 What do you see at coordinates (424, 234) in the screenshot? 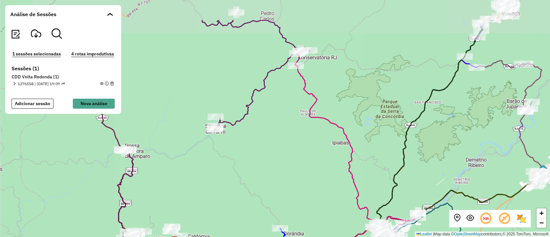
I see `a: Leaflet` at bounding box center [424, 234].